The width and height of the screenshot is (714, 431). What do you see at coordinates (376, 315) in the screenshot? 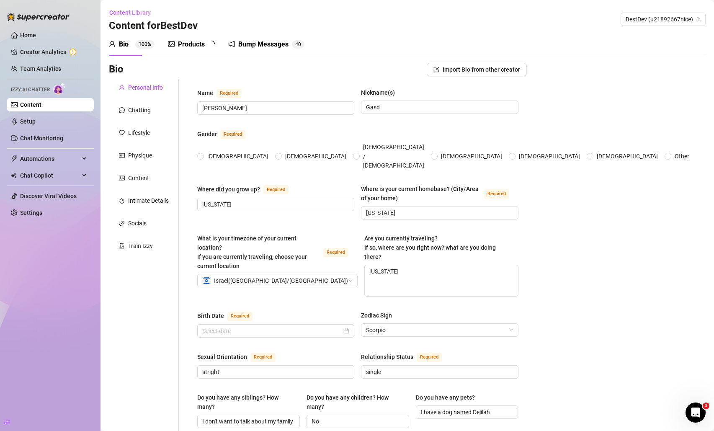
I see `div: Zodiac Sign` at bounding box center [376, 315].